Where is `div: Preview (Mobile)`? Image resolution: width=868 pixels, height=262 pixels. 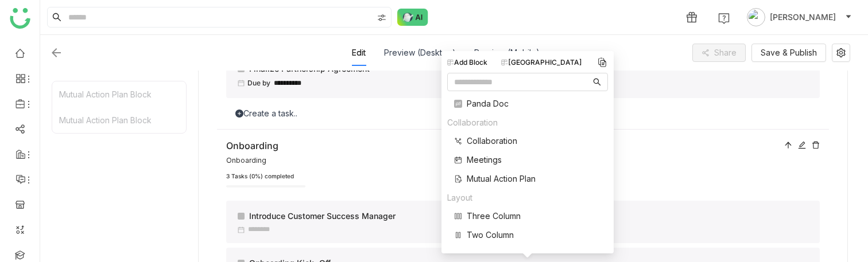
div: Preview (Mobile) is located at coordinates (507, 53).